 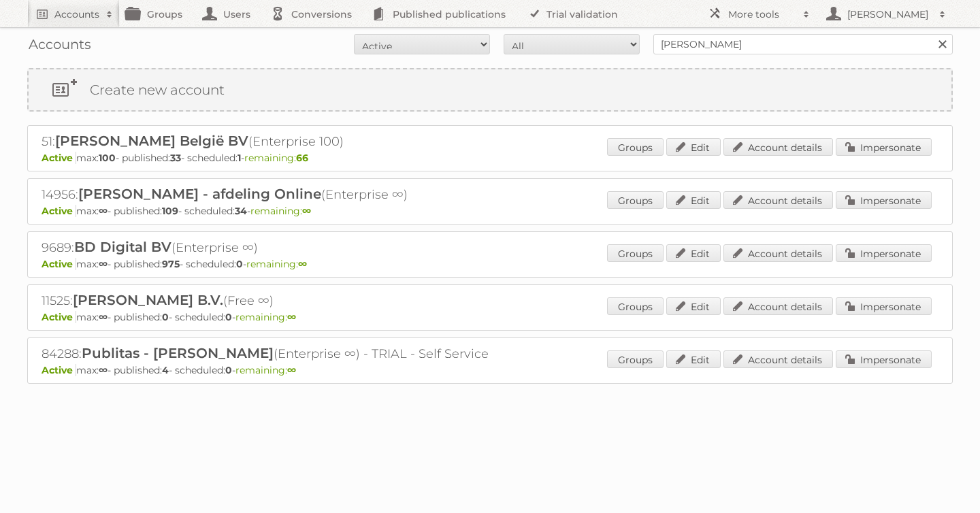 I want to click on h2: 9689: (Enterprise ∞), so click(x=280, y=247).